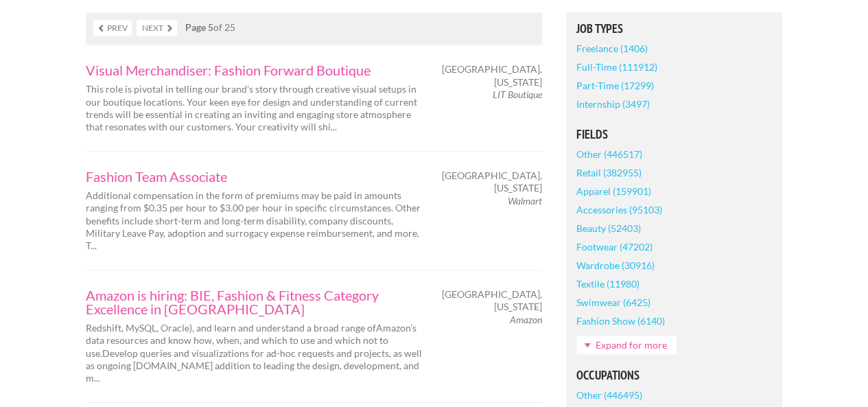  I want to click on h5: Job Types, so click(674, 29).